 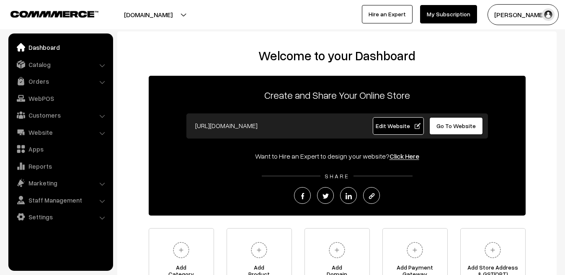 What do you see at coordinates (60, 81) in the screenshot?
I see `a: Orders` at bounding box center [60, 81].